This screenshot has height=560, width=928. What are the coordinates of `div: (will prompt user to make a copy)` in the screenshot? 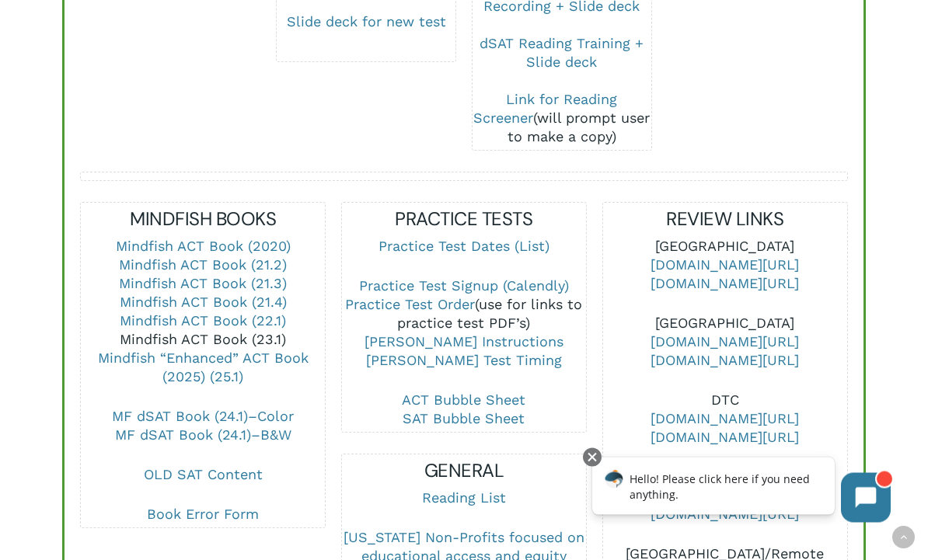 It's located at (562, 119).